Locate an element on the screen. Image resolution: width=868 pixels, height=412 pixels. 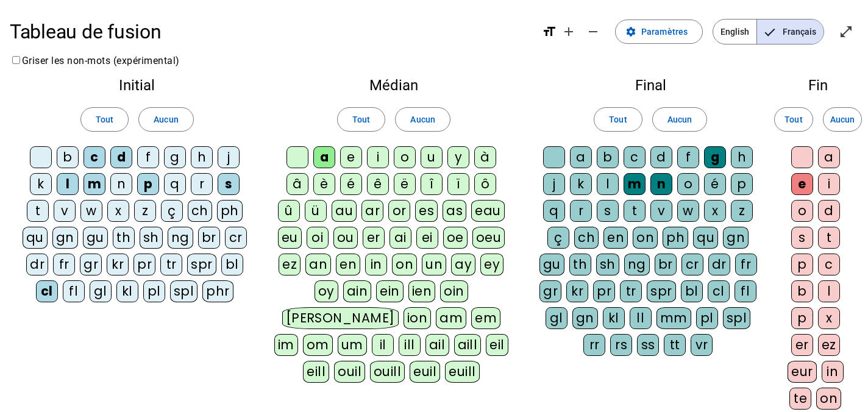
div: ng is located at coordinates (637, 264).